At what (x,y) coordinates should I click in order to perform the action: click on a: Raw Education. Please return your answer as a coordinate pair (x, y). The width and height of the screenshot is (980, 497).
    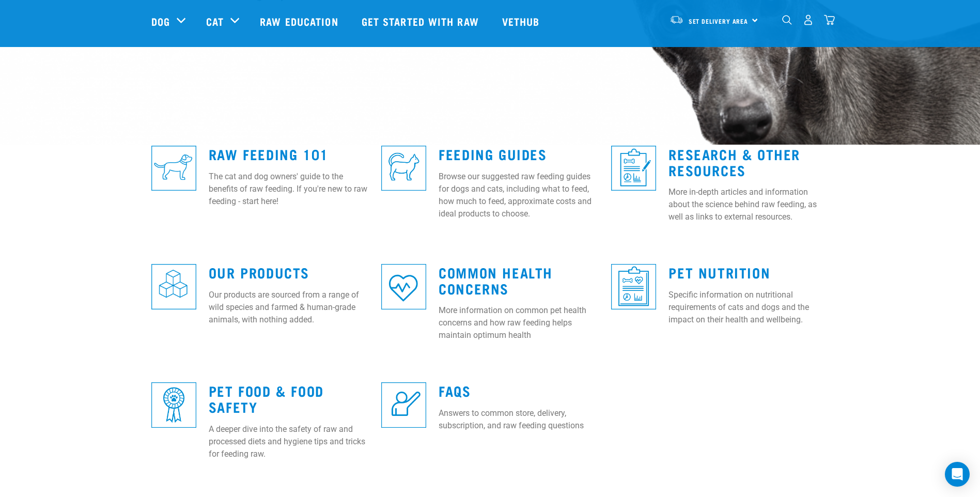
    Looking at the image, I should click on (300, 21).